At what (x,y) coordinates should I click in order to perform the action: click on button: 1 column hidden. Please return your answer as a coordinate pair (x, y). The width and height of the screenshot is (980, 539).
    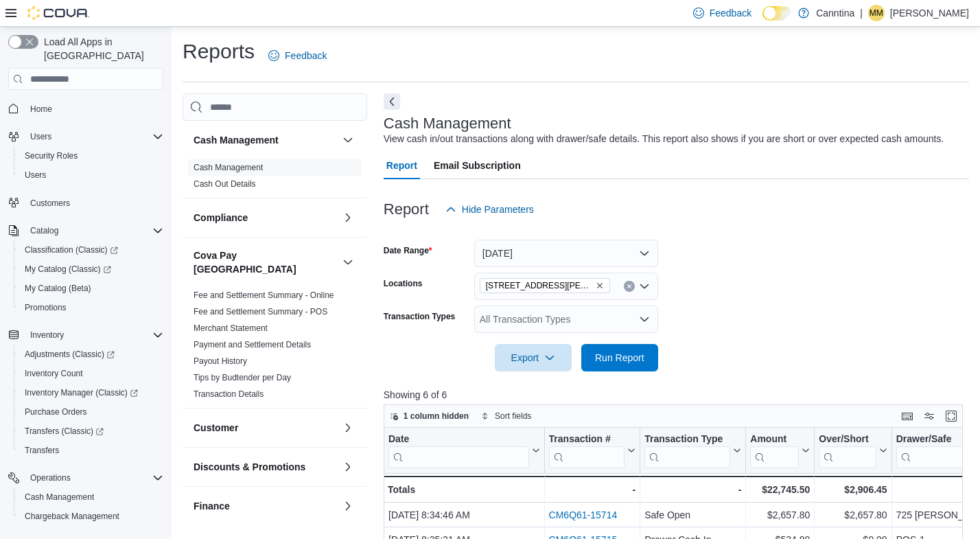
    Looking at the image, I should click on (429, 416).